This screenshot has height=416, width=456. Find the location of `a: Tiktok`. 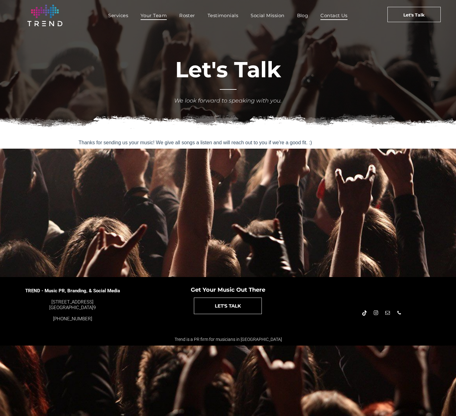

a: Tiktok is located at coordinates (365, 314).